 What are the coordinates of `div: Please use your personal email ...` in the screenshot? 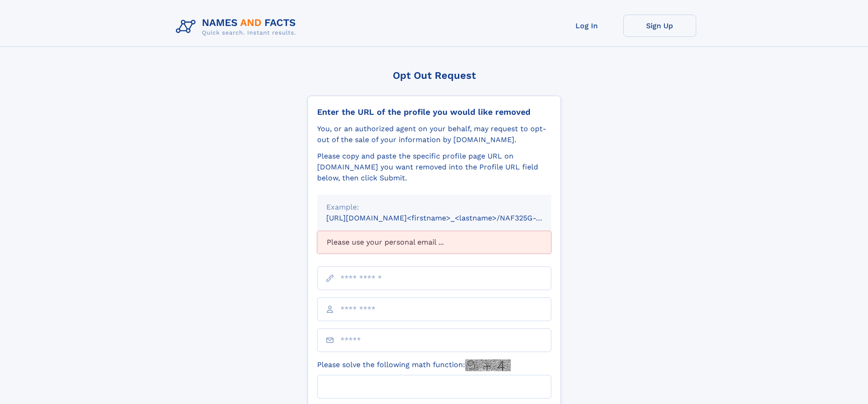 It's located at (434, 242).